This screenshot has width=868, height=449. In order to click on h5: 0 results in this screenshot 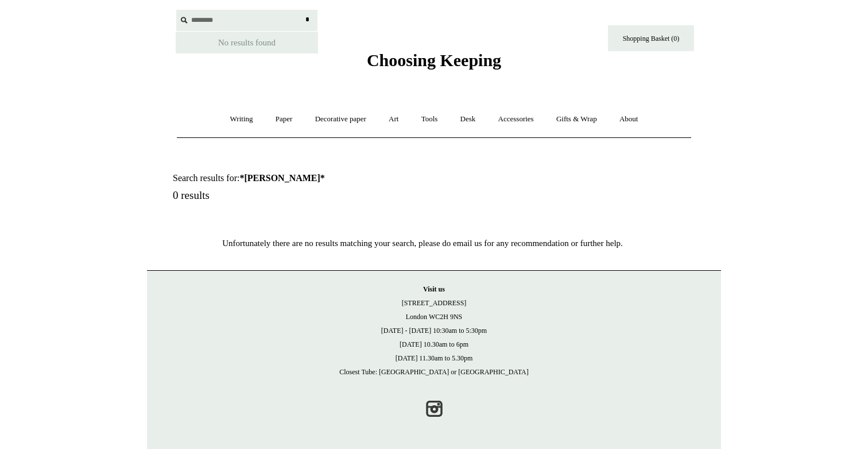, I will do `click(310, 195)`.